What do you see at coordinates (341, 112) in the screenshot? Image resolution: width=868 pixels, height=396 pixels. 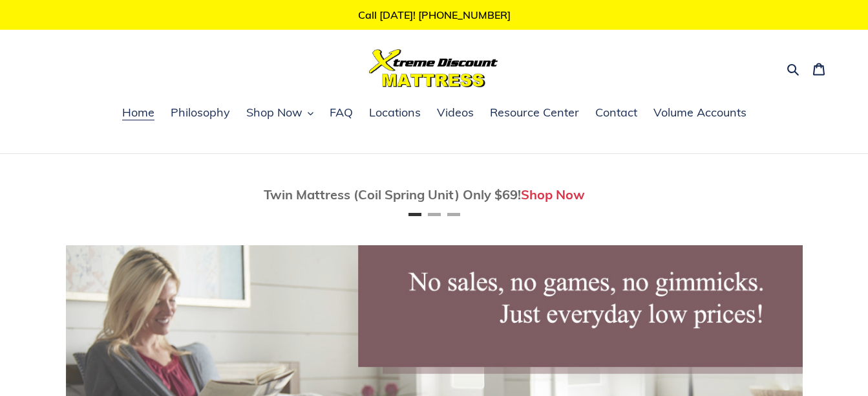 I see `span: FAQ` at bounding box center [341, 112].